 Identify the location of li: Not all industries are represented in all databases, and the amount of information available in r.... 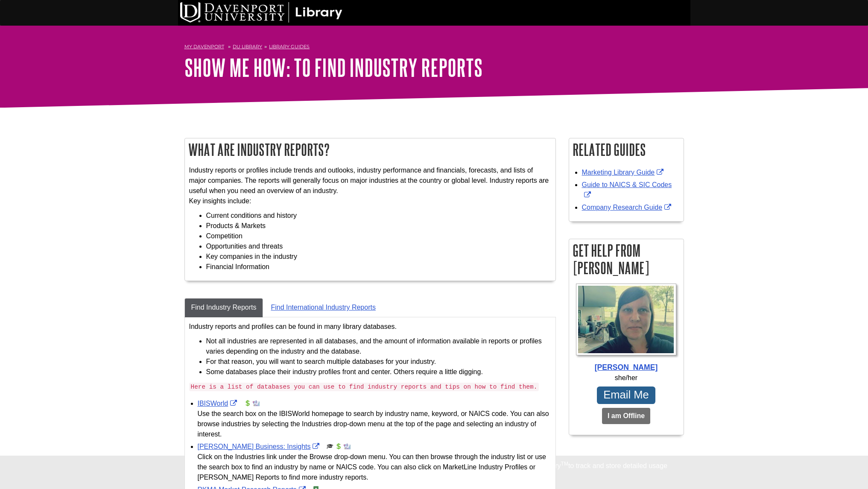
(379, 347).